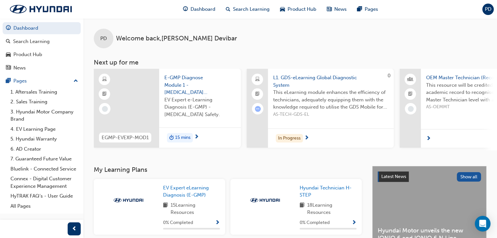  What do you see at coordinates (44, 206) in the screenshot?
I see `a: All Pages` at bounding box center [44, 206].